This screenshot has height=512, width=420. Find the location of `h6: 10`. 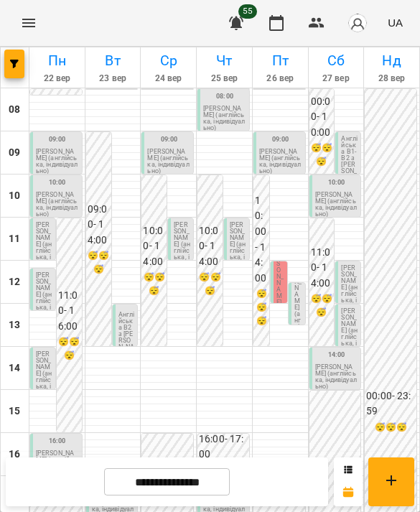

h6: 10 is located at coordinates (14, 196).